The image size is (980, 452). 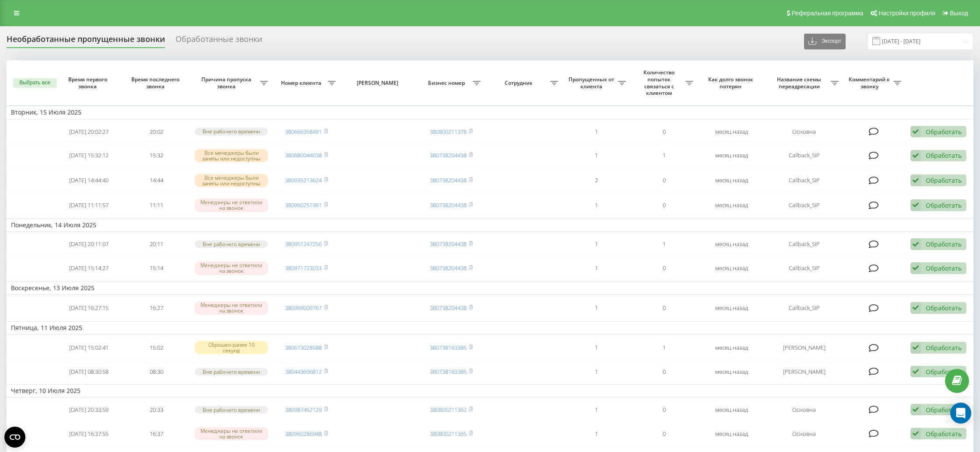 What do you see at coordinates (88, 82) in the screenshot?
I see `span: Время первого звонка` at bounding box center [88, 82].